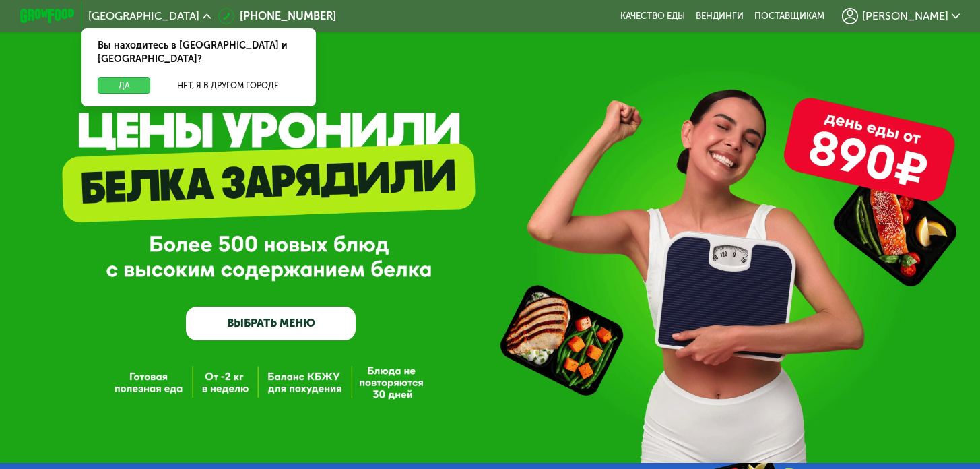 The height and width of the screenshot is (469, 980). Describe the element at coordinates (124, 85) in the screenshot. I see `button: Да` at that location.